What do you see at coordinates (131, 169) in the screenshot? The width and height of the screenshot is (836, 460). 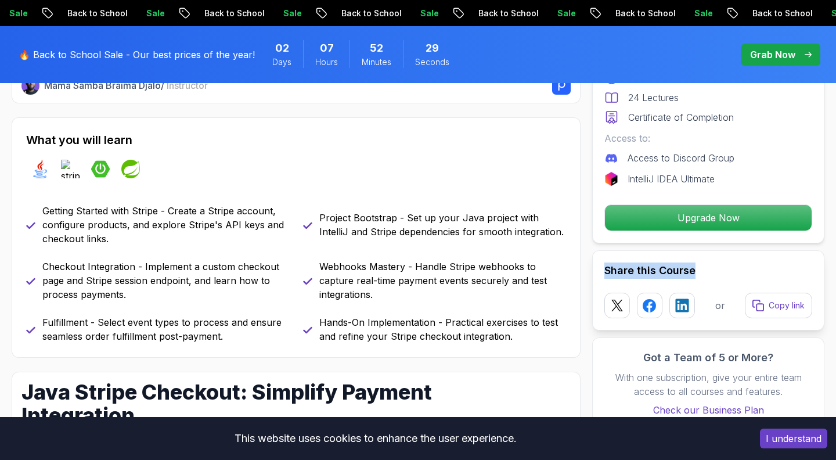 I see `img: spring logo` at bounding box center [131, 169].